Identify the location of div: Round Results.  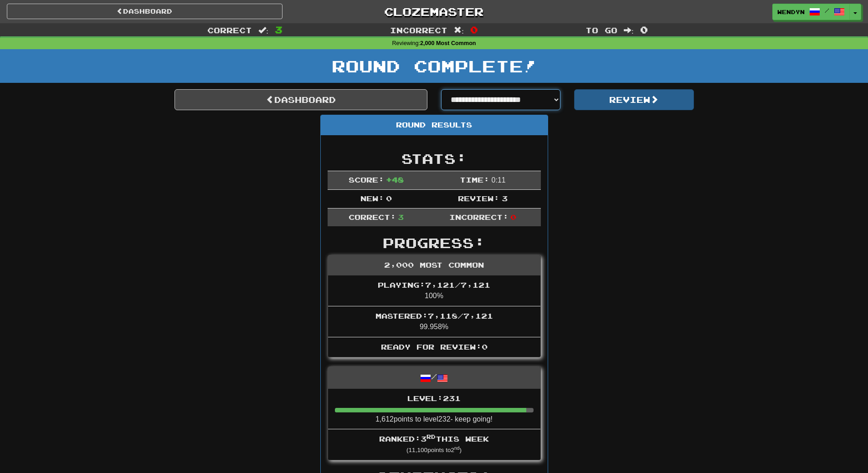
(434, 125).